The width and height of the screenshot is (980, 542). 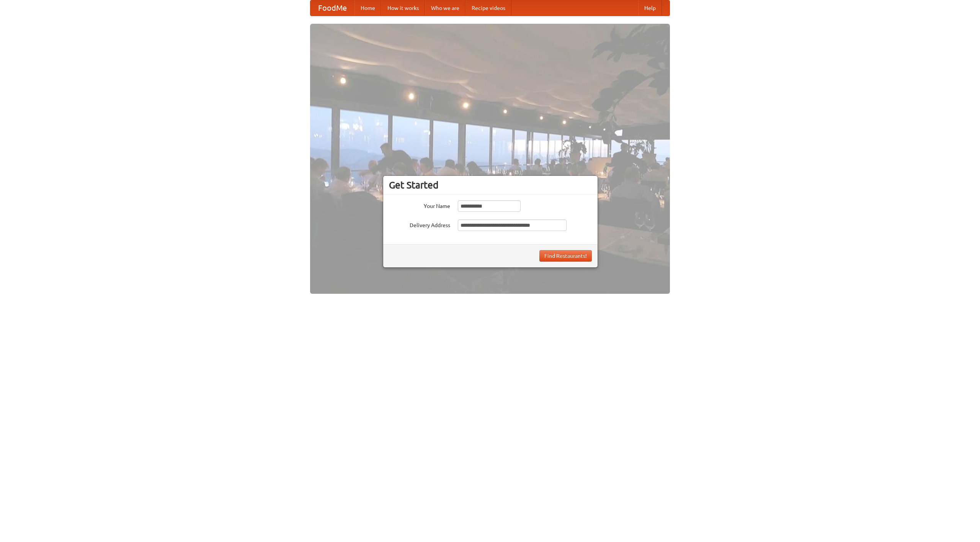 I want to click on a: Help, so click(x=650, y=8).